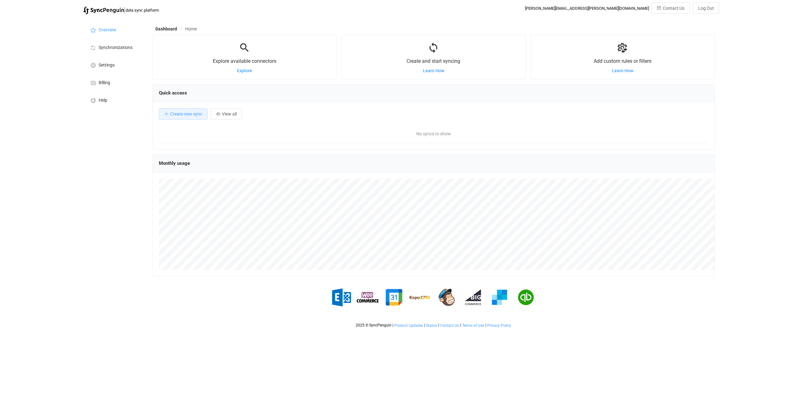 The width and height of the screenshot is (799, 399). What do you see at coordinates (115, 48) in the screenshot?
I see `span: Synchronizations` at bounding box center [115, 48].